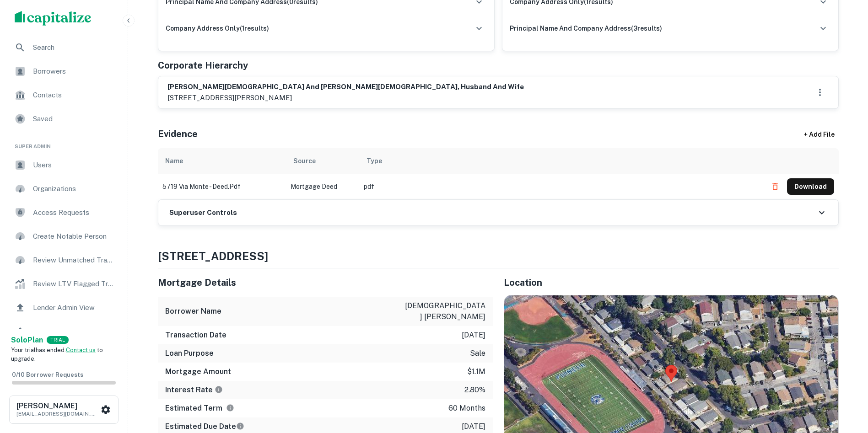  What do you see at coordinates (194, 390) in the screenshot?
I see `h6: Interest Rate` at bounding box center [194, 390].